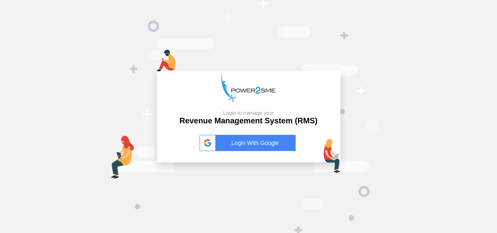 The height and width of the screenshot is (233, 497). What do you see at coordinates (248, 118) in the screenshot?
I see `h2: Revenue Management System (RMS)` at bounding box center [248, 118].